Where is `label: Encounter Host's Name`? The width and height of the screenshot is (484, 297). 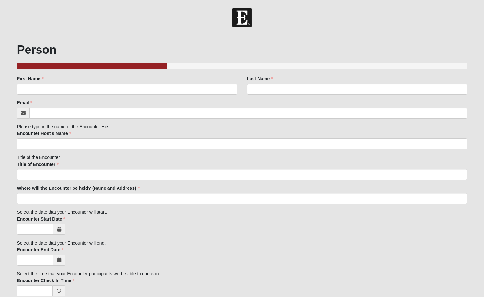
label: Encounter Host's Name is located at coordinates (44, 133).